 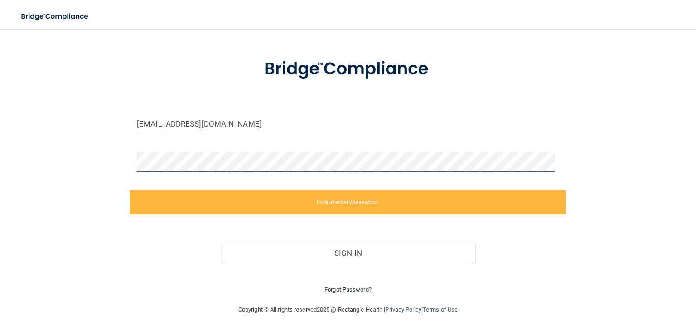 What do you see at coordinates (403, 309) in the screenshot?
I see `a: Privacy Policy` at bounding box center [403, 309].